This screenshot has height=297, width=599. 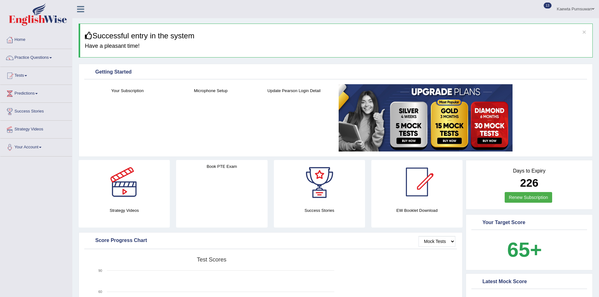 I want to click on h4: Strategy Videos, so click(x=124, y=210).